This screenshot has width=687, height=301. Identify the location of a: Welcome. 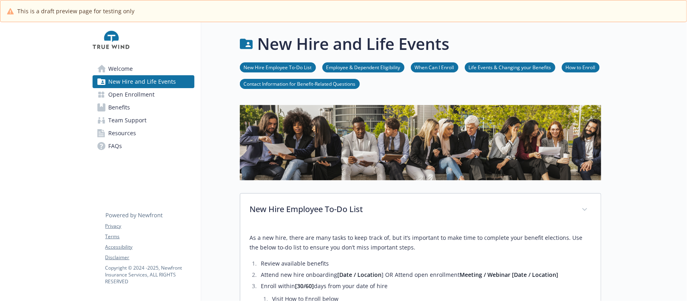
(143, 69).